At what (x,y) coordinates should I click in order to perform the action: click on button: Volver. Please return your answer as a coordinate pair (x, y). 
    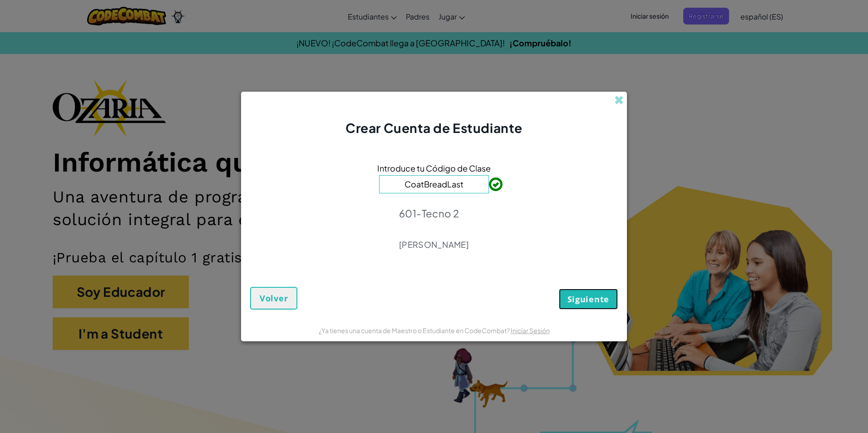
    Looking at the image, I should click on (274, 298).